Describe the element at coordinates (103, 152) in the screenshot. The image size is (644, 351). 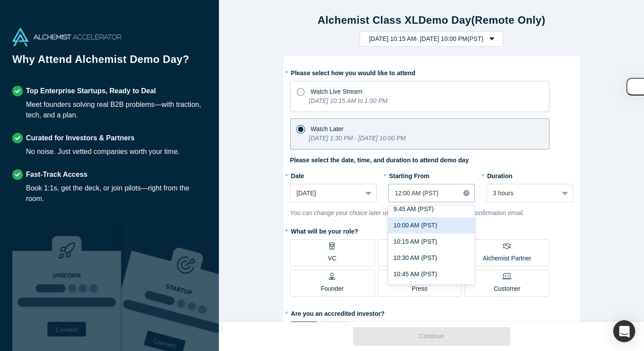
I see `div: No noise. Just vetted companies worth your time.` at that location.